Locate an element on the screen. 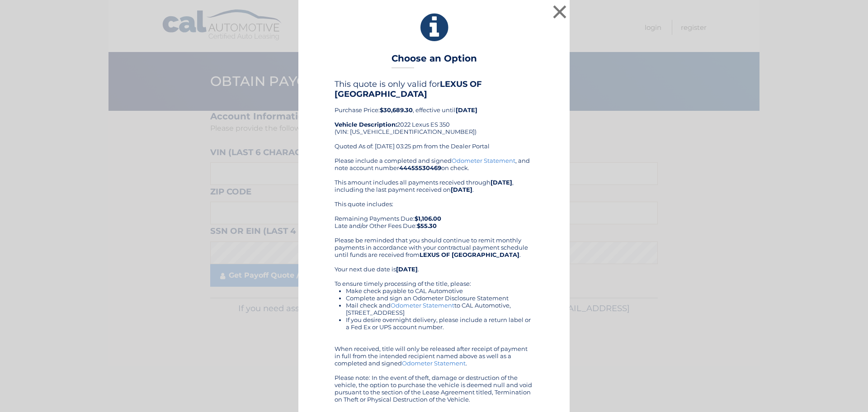  div: Please include a completed and signed , and note account number on check. This amount includes al... is located at coordinates (434, 280).